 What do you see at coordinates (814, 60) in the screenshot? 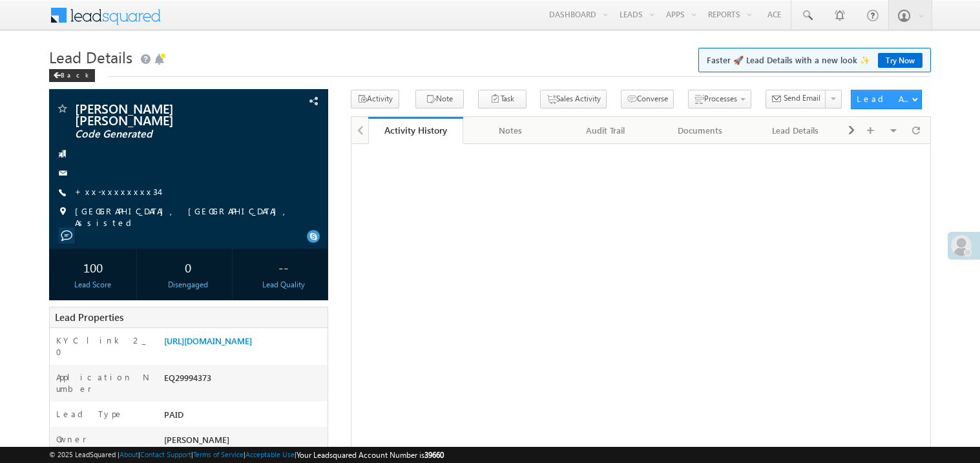
I see `span: Faster 🚀 Lead Details with a new look ✨` at bounding box center [814, 60].